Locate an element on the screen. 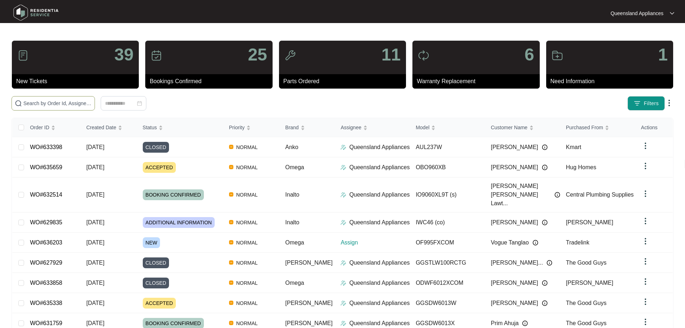  p: Assign is located at coordinates (375, 243).